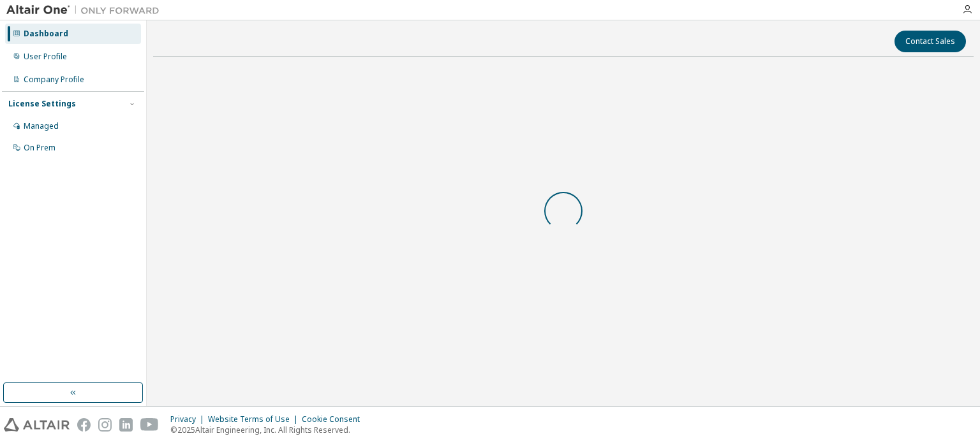 The height and width of the screenshot is (443, 980). I want to click on div: Managed, so click(41, 126).